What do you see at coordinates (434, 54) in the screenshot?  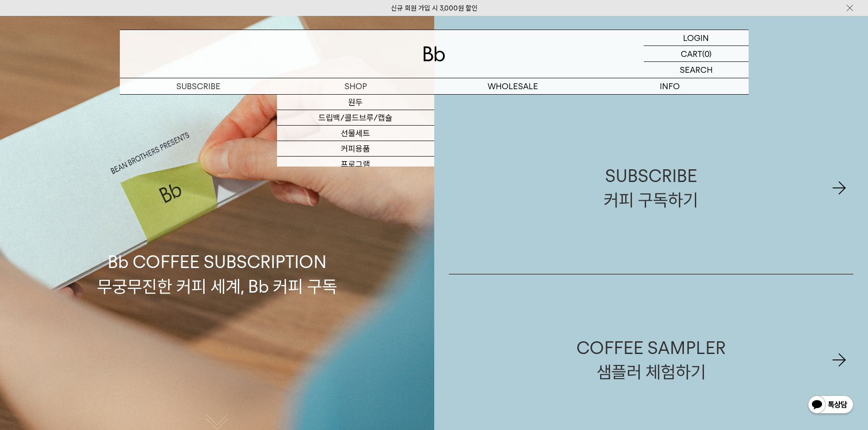 I see `img: 로고` at bounding box center [434, 54].